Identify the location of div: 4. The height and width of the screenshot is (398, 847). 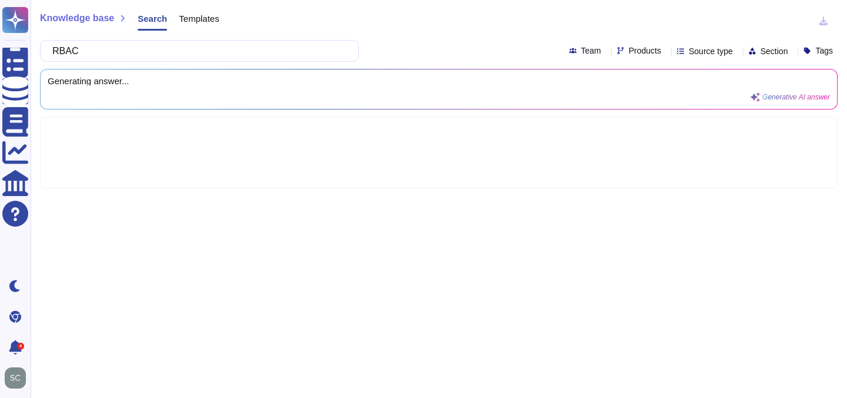
(21, 346).